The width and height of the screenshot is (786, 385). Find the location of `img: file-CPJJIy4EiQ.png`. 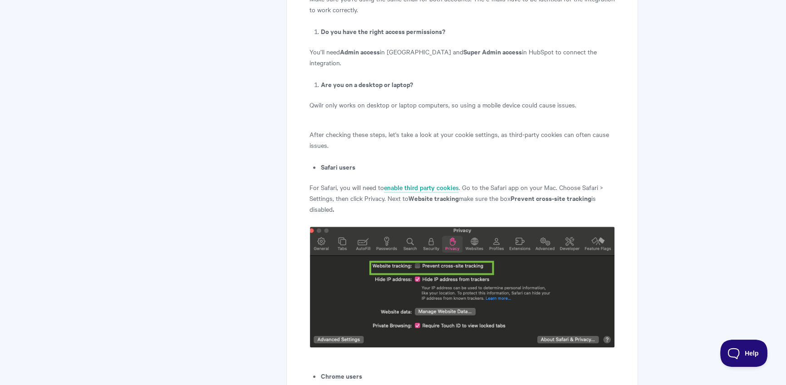

img: file-CPJJIy4EiQ.png is located at coordinates (462, 287).